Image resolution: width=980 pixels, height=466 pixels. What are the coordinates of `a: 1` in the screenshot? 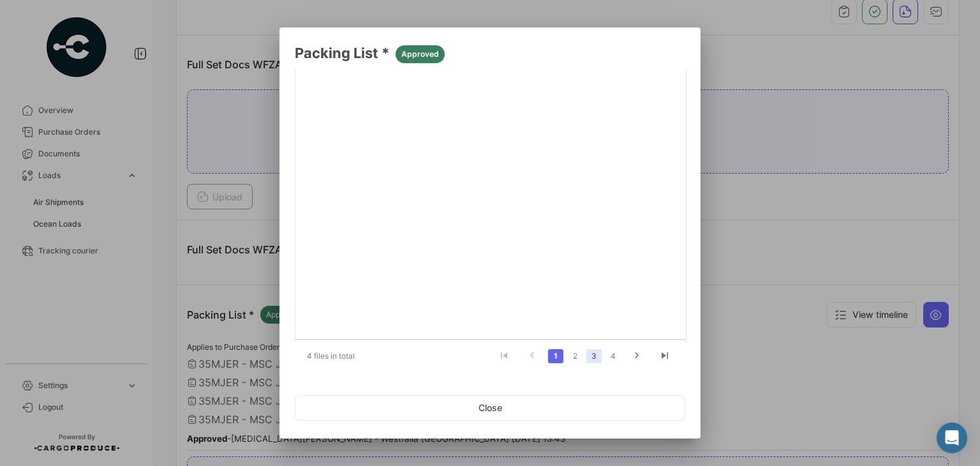 It's located at (556, 356).